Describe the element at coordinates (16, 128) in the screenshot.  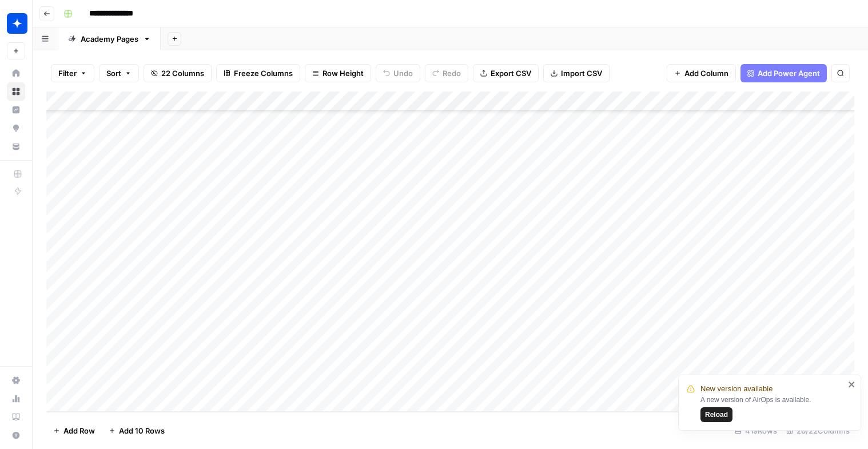
I see `a: Opportunities` at that location.